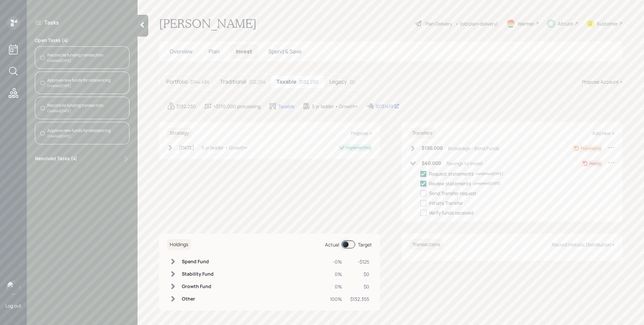  What do you see at coordinates (608, 23) in the screenshot?
I see `div: Kustomer` at bounding box center [608, 23].